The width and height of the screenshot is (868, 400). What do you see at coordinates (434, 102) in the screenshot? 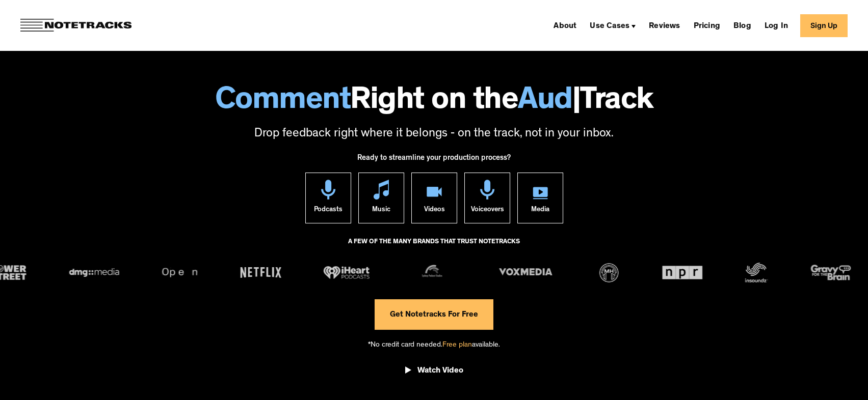
I see `h1: Right on the Track` at bounding box center [434, 102].